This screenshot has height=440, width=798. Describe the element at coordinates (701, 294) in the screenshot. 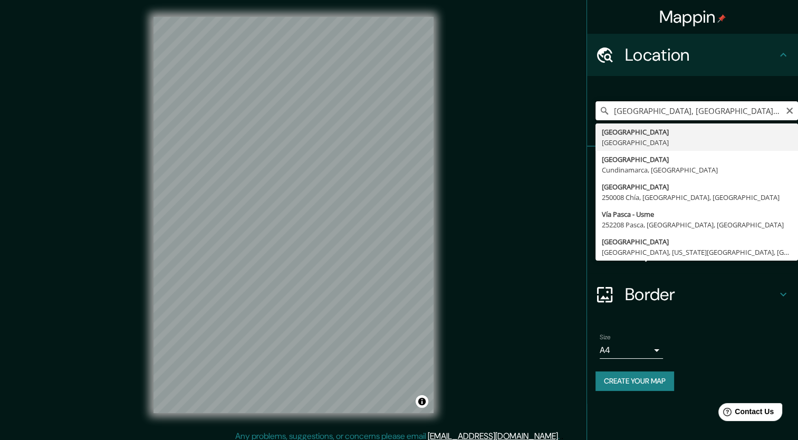

I see `h4: Border` at that location.